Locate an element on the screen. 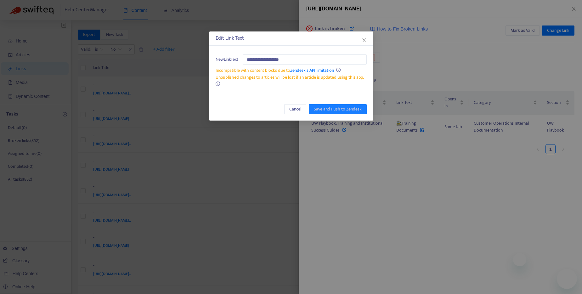 This screenshot has height=294, width=582. button: Close is located at coordinates (364, 40).